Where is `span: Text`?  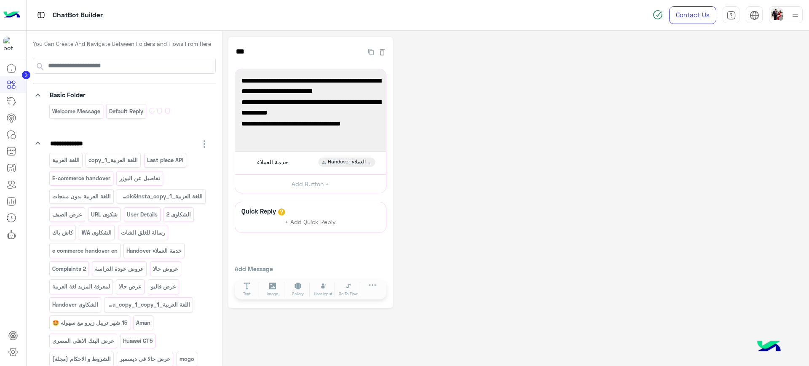 span: Text is located at coordinates (247, 294).